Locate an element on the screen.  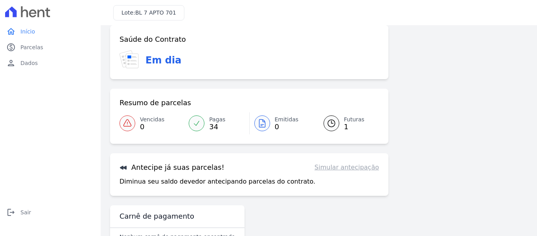
a: Emitidas 0 is located at coordinates (282, 123).